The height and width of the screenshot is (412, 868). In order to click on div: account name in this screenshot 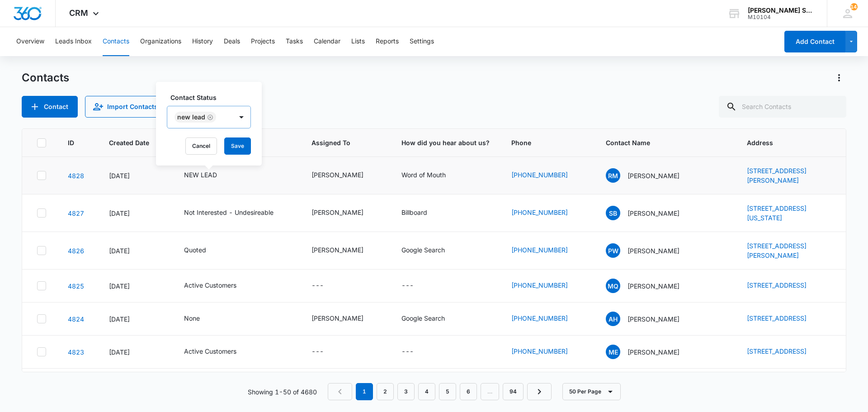, I will do `click(781, 10)`.